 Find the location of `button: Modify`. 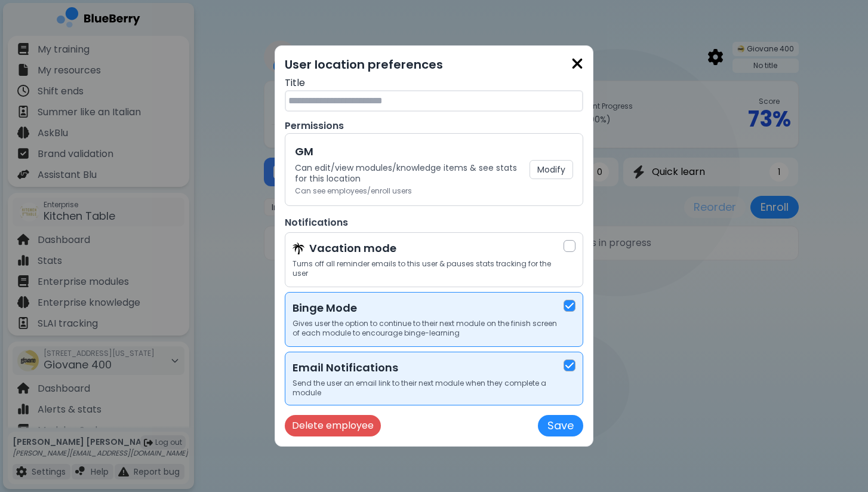

button: Modify is located at coordinates (551, 170).